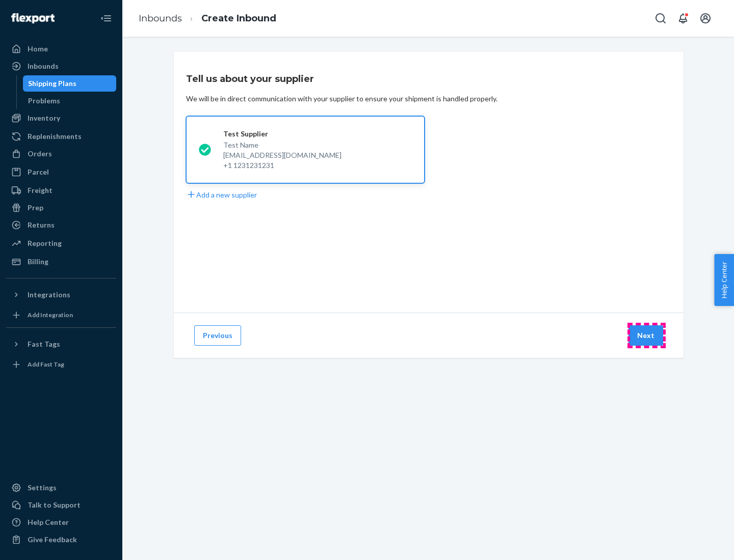 This screenshot has width=734, height=560. Describe the element at coordinates (44, 244) in the screenshot. I see `div: Reporting` at that location.